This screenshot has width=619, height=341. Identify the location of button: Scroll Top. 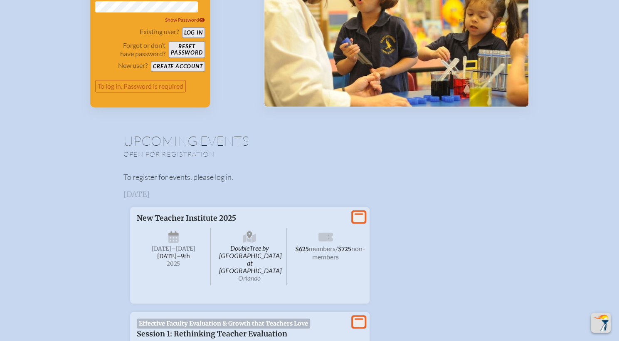
(601, 322).